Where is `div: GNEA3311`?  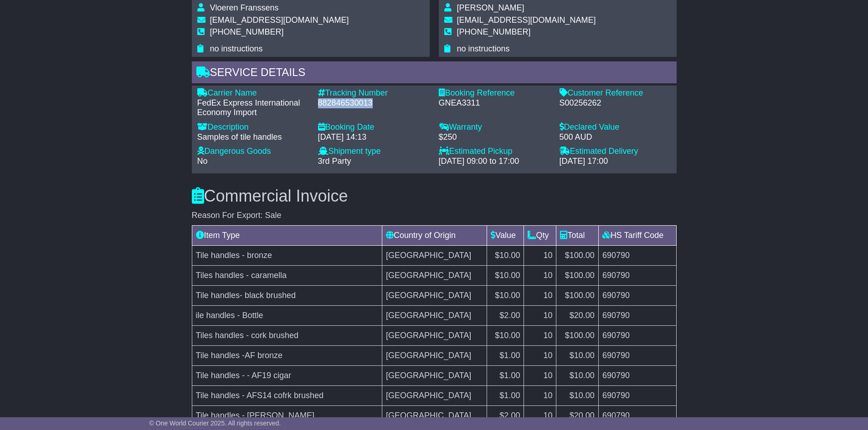
div: GNEA3311 is located at coordinates (494, 103).